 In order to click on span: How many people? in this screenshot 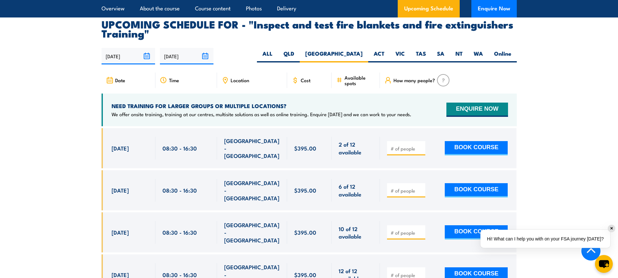, I will do `click(414, 80)`.